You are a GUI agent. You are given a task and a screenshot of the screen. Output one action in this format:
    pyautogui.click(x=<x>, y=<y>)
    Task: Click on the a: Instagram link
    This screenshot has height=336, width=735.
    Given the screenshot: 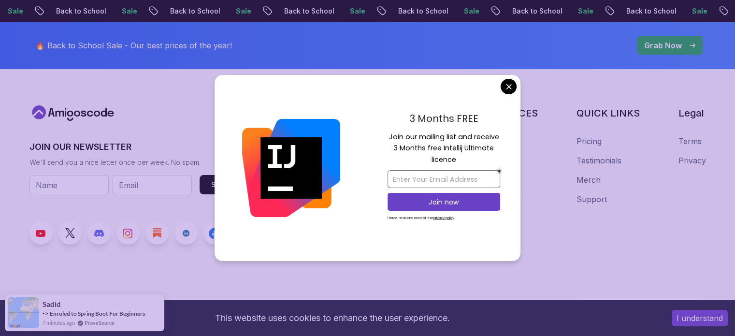 What is the action you would take?
    pyautogui.click(x=128, y=233)
    